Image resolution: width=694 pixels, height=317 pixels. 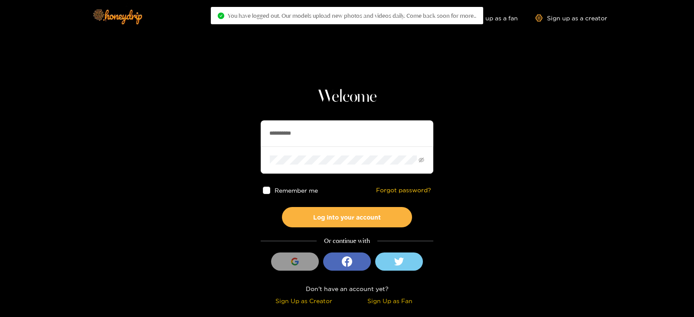 What do you see at coordinates (347, 217) in the screenshot?
I see `button: Log into your account` at bounding box center [347, 217].